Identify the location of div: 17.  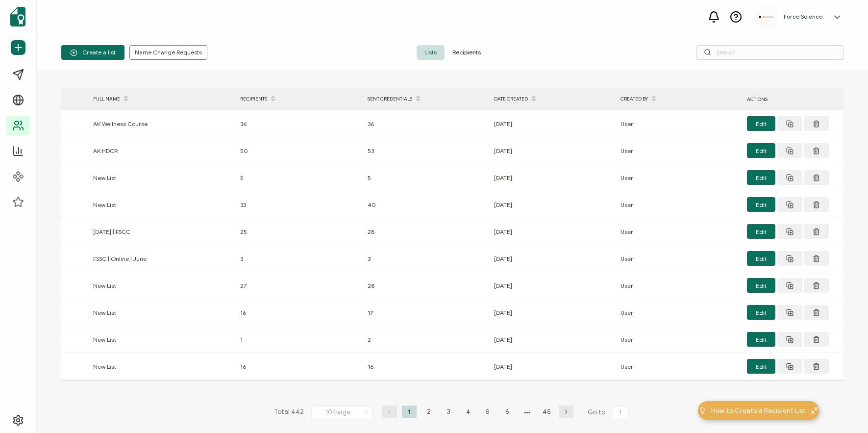
(426, 312).